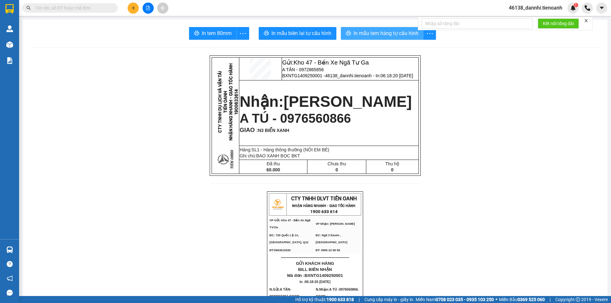 The width and height of the screenshot is (611, 303). What do you see at coordinates (337, 293) in the screenshot?
I see `span: N.Nhận:` at bounding box center [337, 293].